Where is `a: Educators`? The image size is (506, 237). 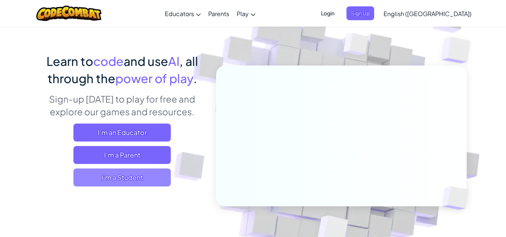 a: Educators is located at coordinates (183, 13).